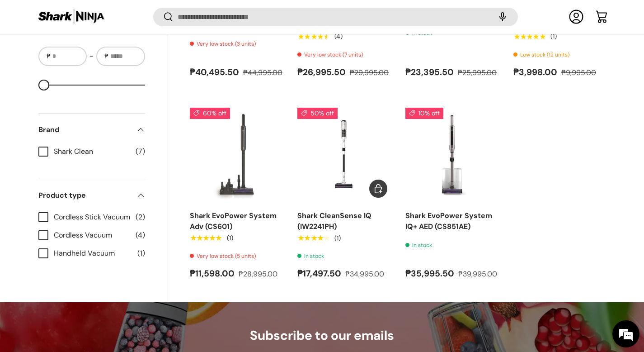  I want to click on h2: Subscribe to our emails, so click(322, 336).